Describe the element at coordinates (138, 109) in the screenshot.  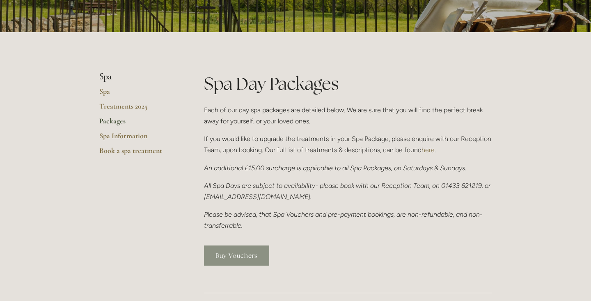
I see `a: Treatments 2025` at that location.